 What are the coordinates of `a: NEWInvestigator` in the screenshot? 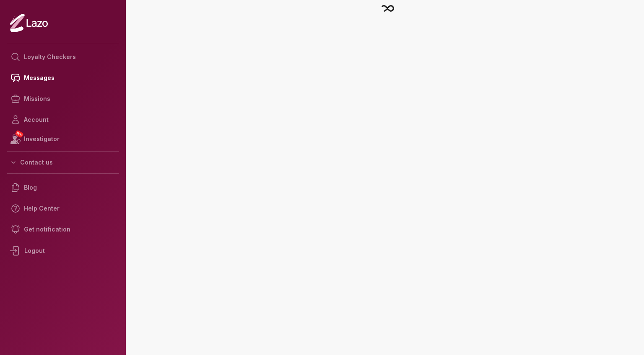 It's located at (62, 139).